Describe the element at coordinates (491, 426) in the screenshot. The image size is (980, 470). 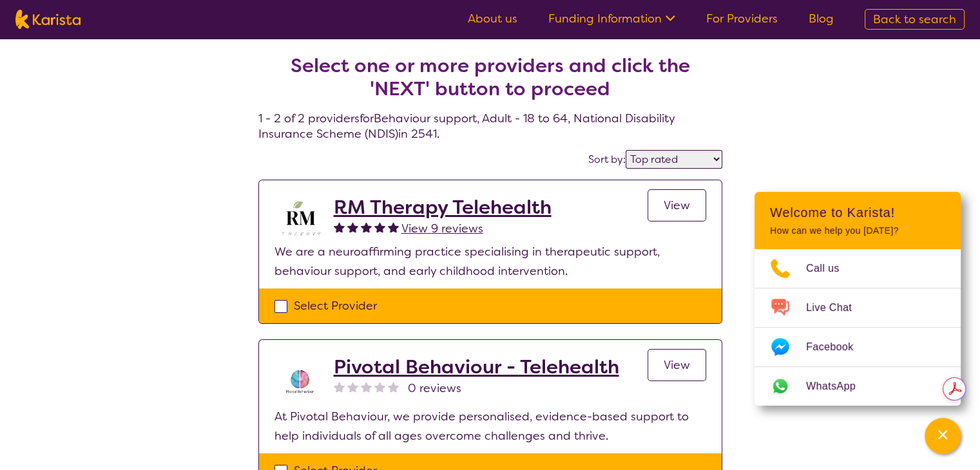
I see `p: At Pivotal Behaviour, we provide personalised, evidence-based support to help individuals of all ...` at that location.